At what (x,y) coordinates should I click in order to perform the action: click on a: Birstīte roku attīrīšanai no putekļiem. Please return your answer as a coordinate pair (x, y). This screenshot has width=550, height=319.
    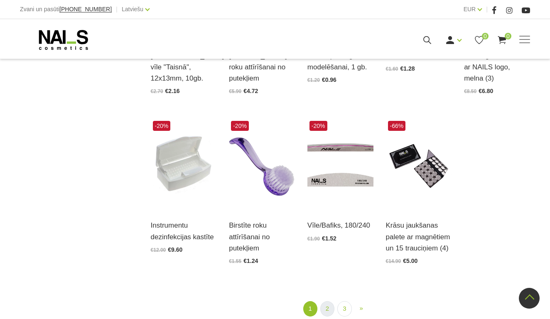
    Looking at the image, I should click on (262, 237).